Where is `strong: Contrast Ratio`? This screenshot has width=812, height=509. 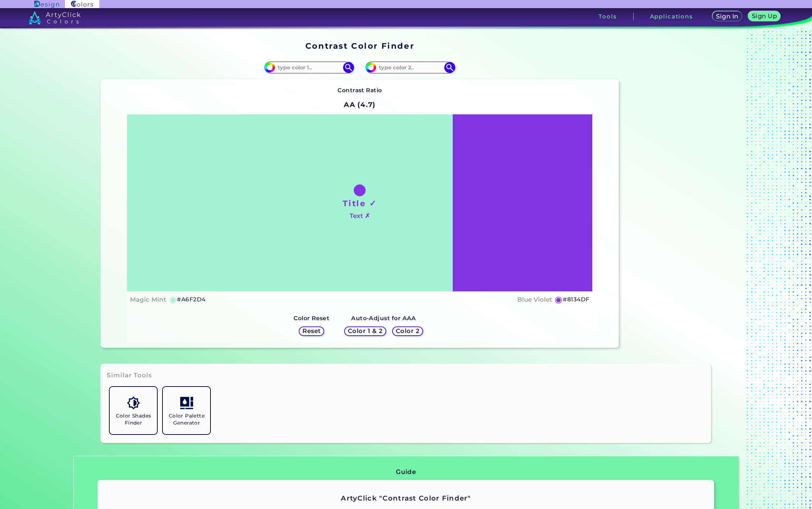 strong: Contrast Ratio is located at coordinates (360, 90).